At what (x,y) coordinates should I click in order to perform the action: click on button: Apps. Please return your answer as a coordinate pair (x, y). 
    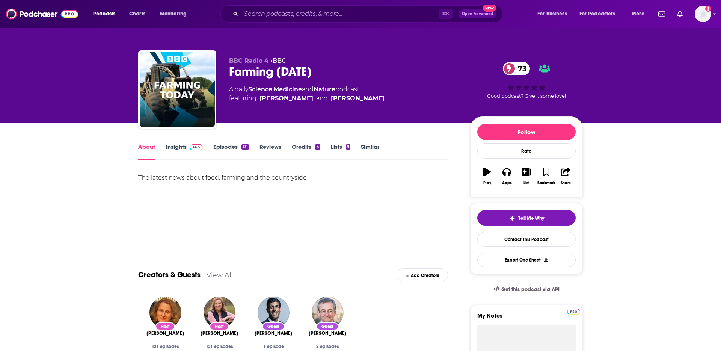
    Looking at the image, I should click on (507, 176).